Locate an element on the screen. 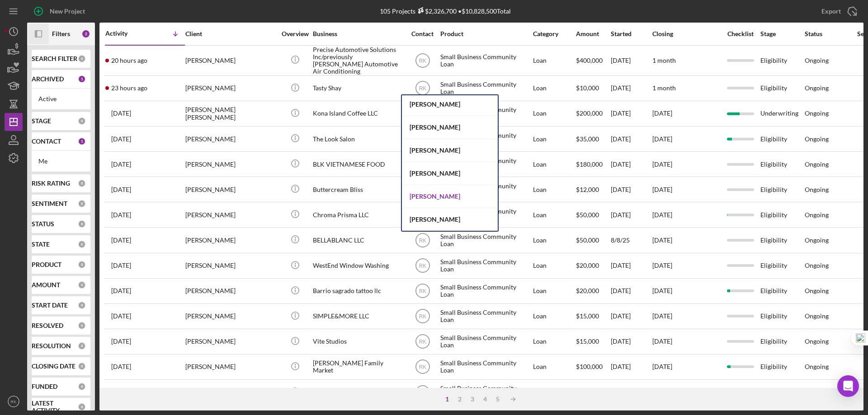 The height and width of the screenshot is (415, 868). div: 4 is located at coordinates (485, 399).